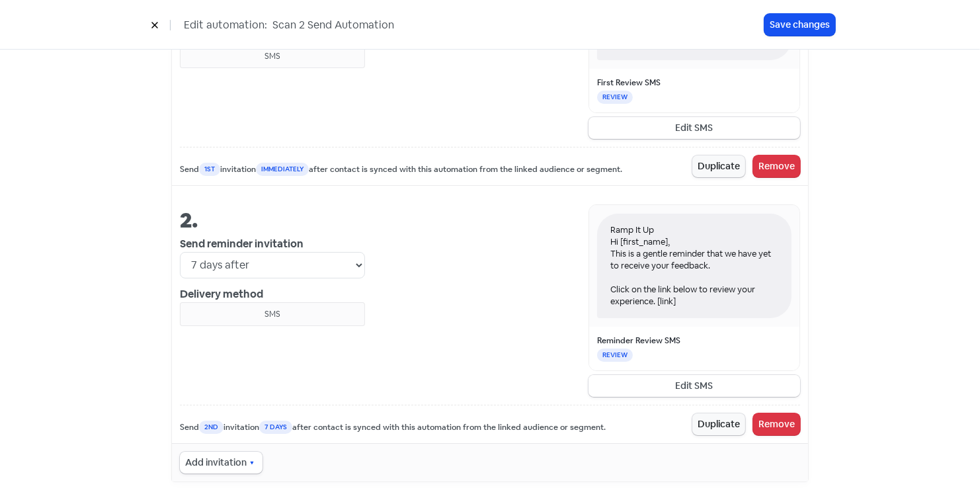  What do you see at coordinates (211, 427) in the screenshot?
I see `span: 2nd` at bounding box center [211, 427].